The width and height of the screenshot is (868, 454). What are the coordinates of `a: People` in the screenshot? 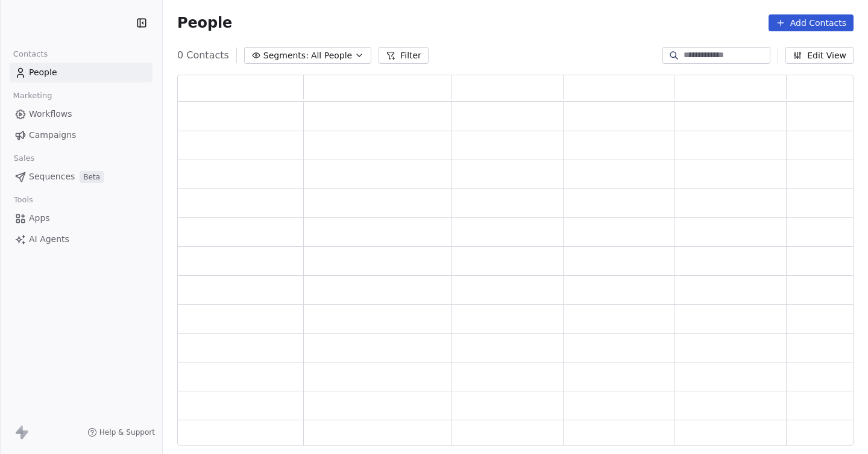 It's located at (81, 72).